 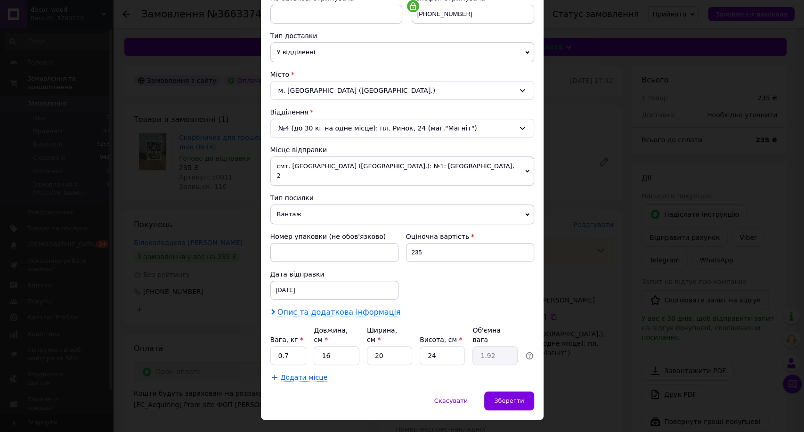 I want to click on span: Вантаж, so click(x=402, y=214).